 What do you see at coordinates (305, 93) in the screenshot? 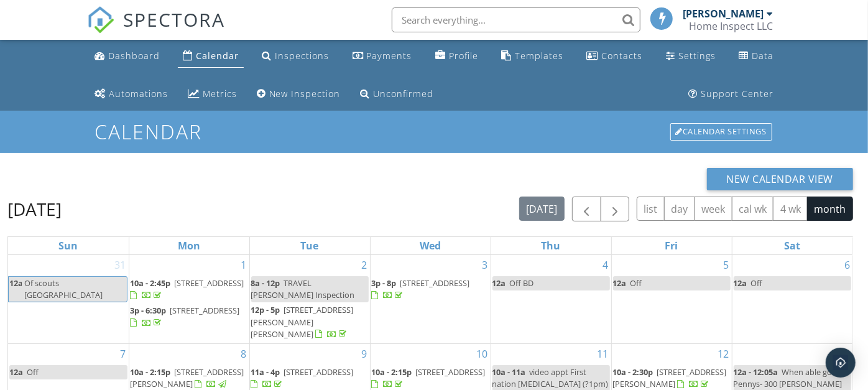
I see `div: New Inspection` at bounding box center [305, 93].